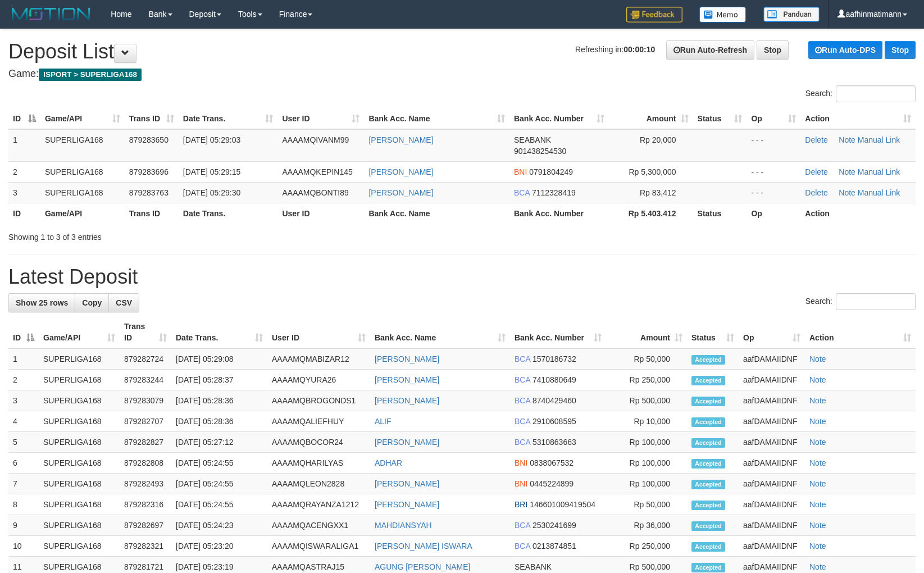 The image size is (924, 573). Describe the element at coordinates (554, 400) in the screenshot. I see `span: Copy 8740429460 to clipboard` at that location.